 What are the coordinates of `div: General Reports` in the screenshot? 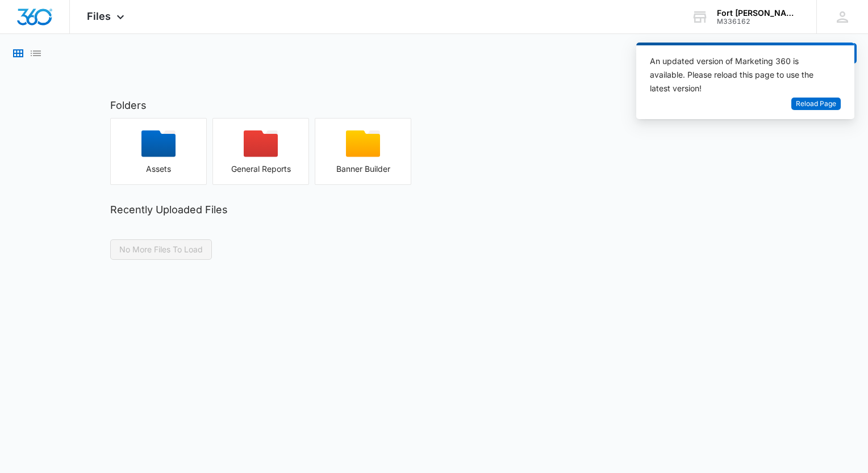 It's located at (261, 169).